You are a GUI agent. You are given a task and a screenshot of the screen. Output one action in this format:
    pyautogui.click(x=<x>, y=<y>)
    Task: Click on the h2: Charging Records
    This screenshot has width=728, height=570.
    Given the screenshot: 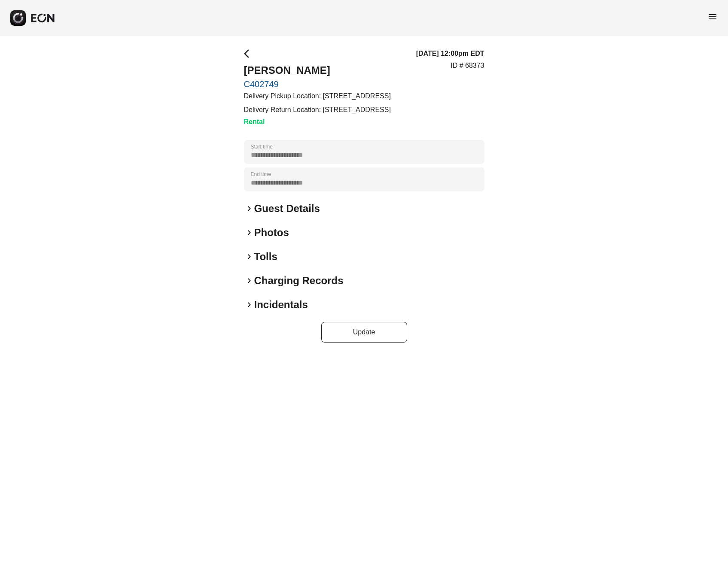 What is the action you would take?
    pyautogui.click(x=299, y=280)
    